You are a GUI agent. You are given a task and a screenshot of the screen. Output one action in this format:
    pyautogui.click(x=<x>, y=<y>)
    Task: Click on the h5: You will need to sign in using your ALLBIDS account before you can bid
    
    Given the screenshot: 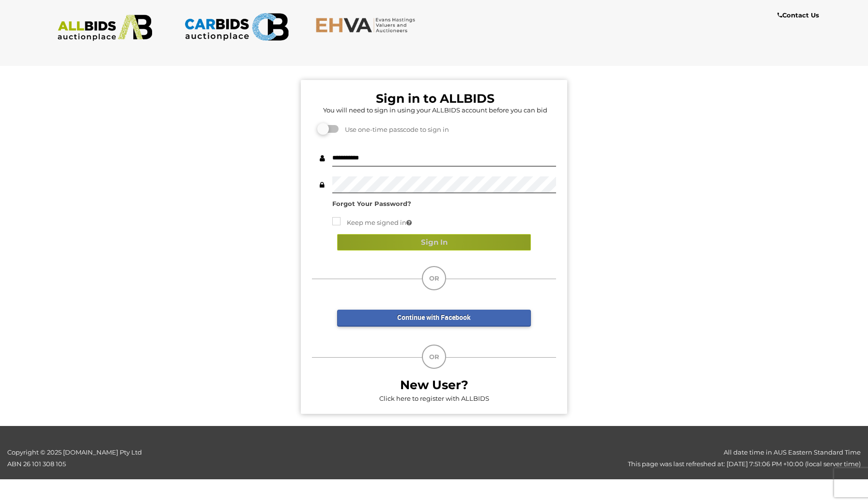 What is the action you would take?
    pyautogui.click(x=435, y=110)
    